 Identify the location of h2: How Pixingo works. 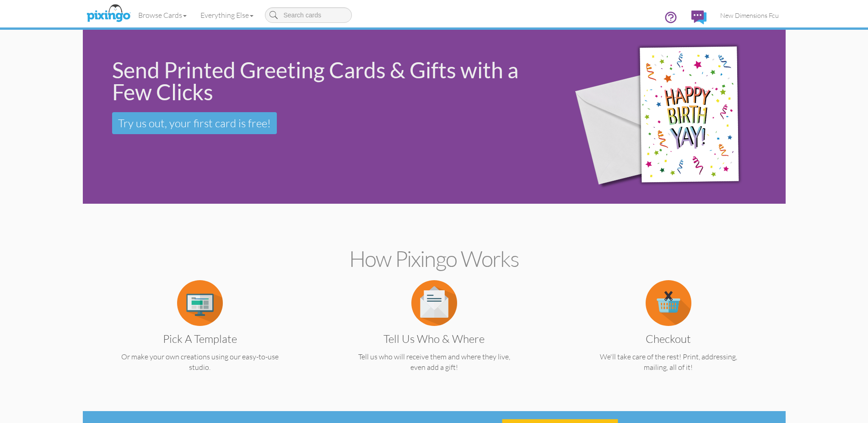
(434, 259).